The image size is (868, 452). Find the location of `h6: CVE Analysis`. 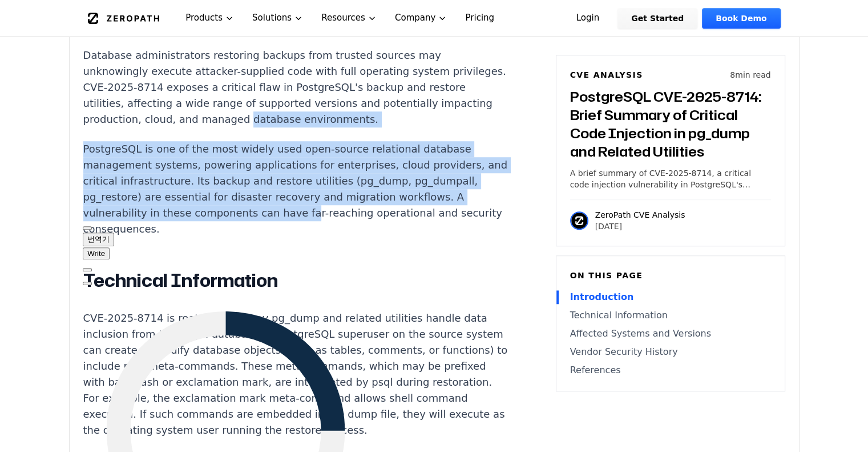

h6: CVE Analysis is located at coordinates (607, 75).